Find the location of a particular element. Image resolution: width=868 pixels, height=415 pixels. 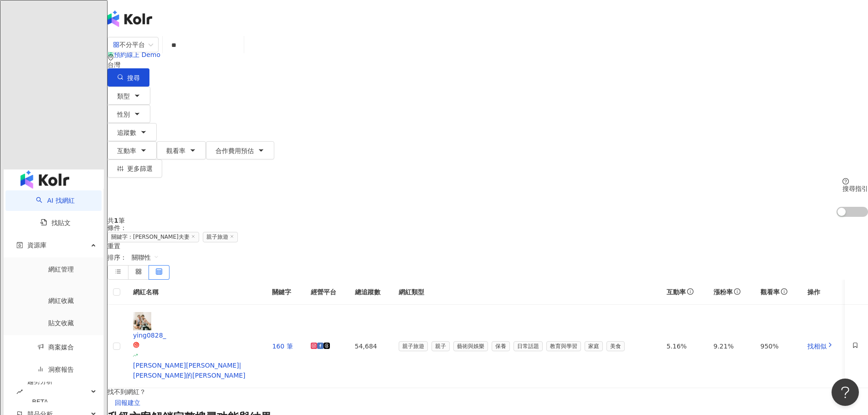

th: 網紅類型 is located at coordinates (525, 292).